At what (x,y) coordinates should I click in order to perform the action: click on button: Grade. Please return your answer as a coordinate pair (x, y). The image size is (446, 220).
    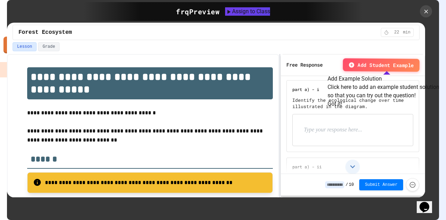
    Looking at the image, I should click on (49, 47).